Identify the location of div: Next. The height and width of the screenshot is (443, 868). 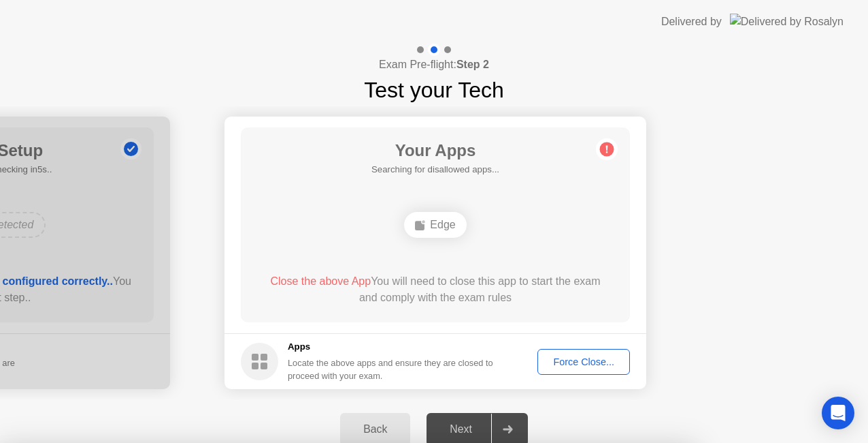
(461, 429).